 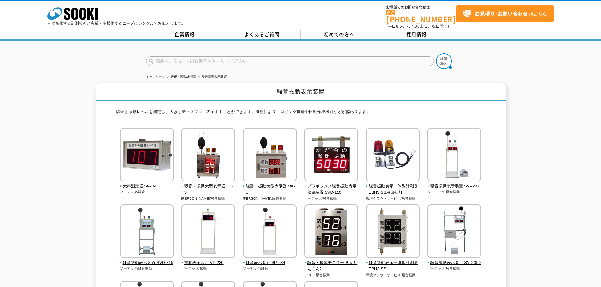 What do you see at coordinates (270, 187) in the screenshot?
I see `a: 騒音・振動大型表示器 OK-U` at bounding box center [270, 187].